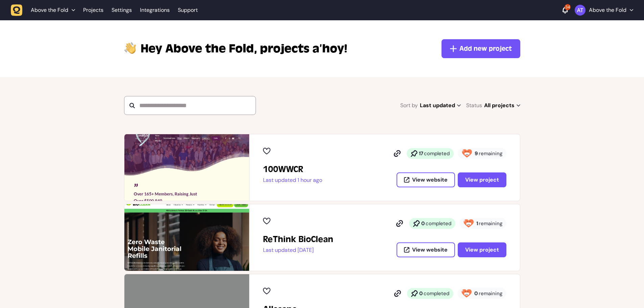 The image size is (644, 308). Describe the element at coordinates (481, 49) in the screenshot. I see `button: Add new project` at that location.